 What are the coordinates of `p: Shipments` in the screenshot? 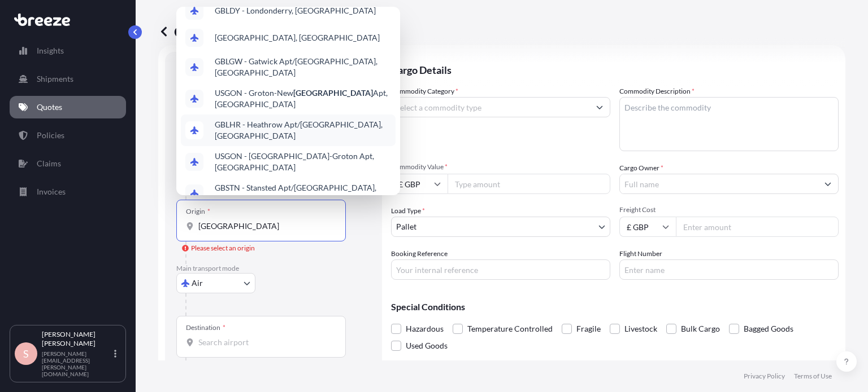 It's located at (55, 79).